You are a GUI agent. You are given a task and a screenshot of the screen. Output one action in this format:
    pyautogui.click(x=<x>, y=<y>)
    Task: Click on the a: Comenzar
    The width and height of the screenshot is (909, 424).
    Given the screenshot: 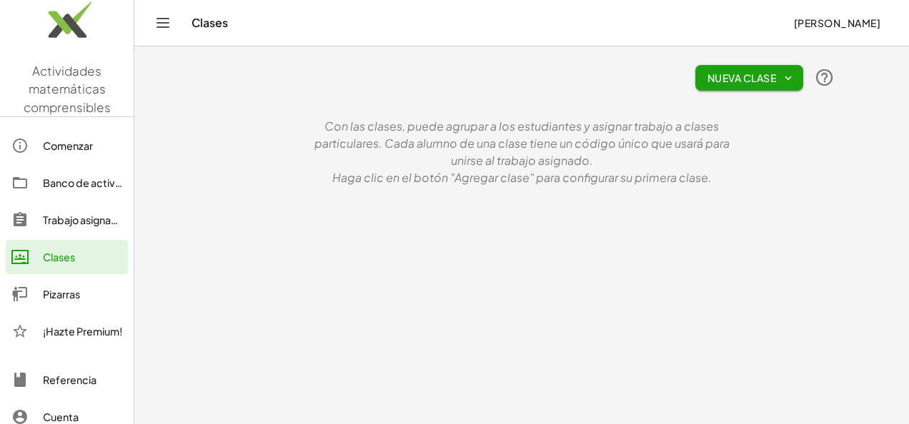 What is the action you would take?
    pyautogui.click(x=66, y=146)
    